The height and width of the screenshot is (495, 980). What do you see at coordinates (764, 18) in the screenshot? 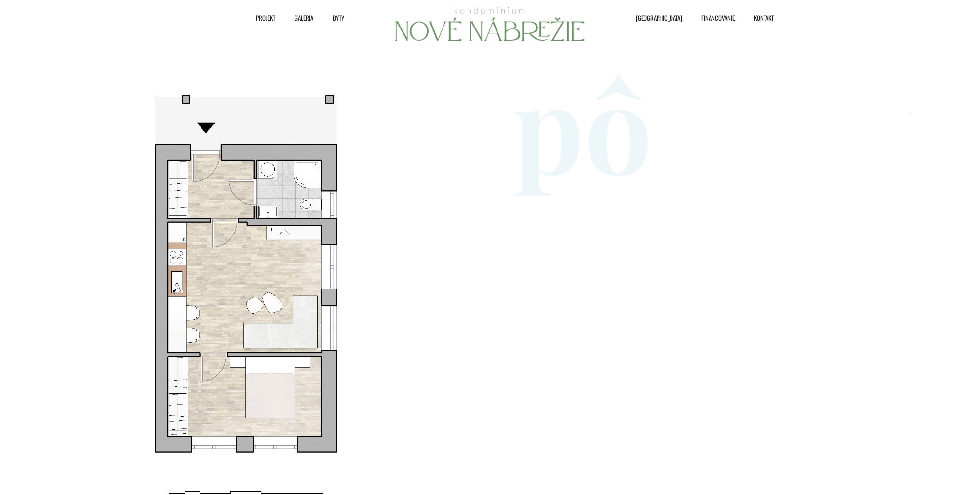
I see `span: Kontakt` at bounding box center [764, 18].